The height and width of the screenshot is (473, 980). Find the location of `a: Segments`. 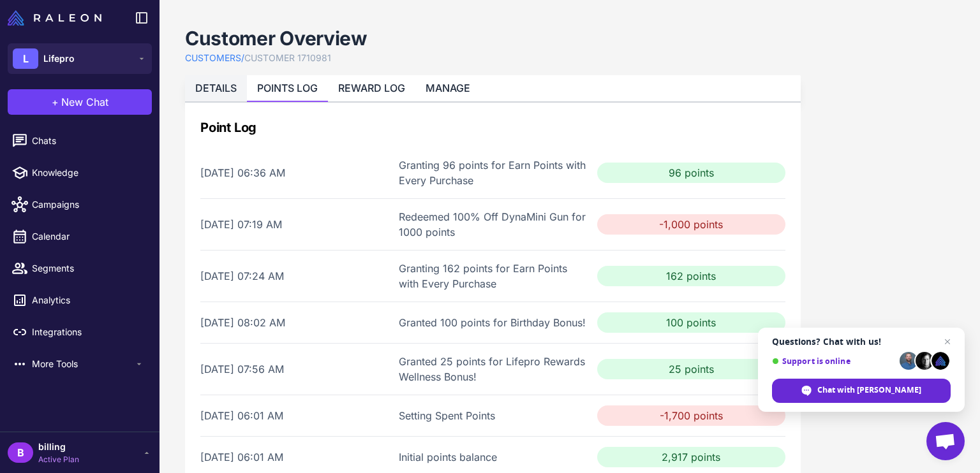

a: Segments is located at coordinates (80, 268).